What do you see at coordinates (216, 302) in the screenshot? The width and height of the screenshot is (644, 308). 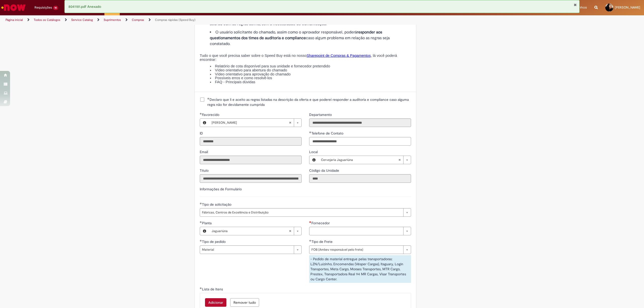 I see `button: Add a row for Lista de Itens` at bounding box center [216, 302].